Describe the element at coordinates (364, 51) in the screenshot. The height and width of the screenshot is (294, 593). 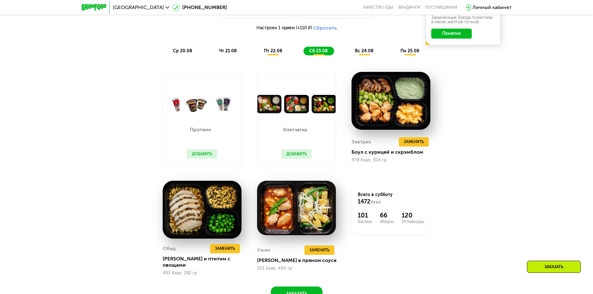
I see `span: вс 24.08` at that location.